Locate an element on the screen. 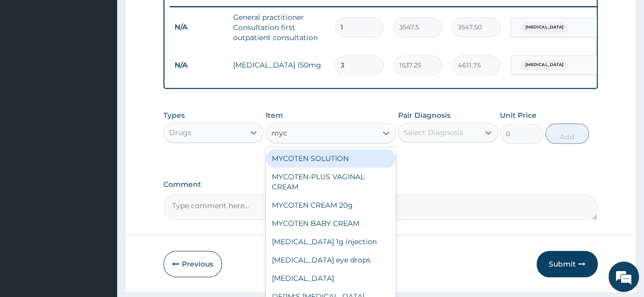 This screenshot has width=644, height=297. div: Drugs is located at coordinates (180, 132).